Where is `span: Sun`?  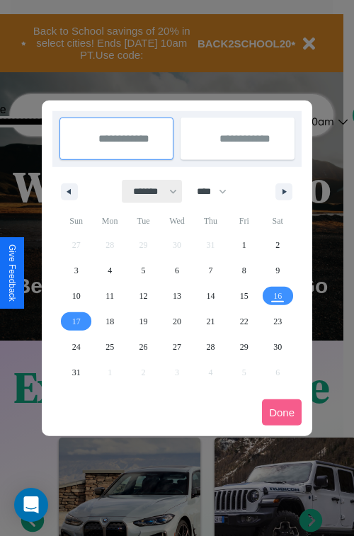 span: Sun is located at coordinates (76, 221).